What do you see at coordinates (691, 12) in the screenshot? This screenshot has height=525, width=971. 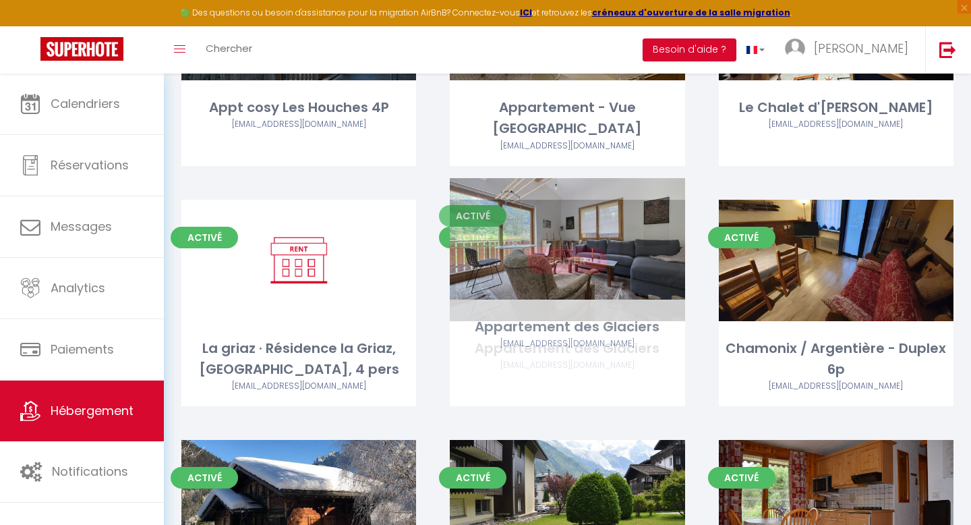 I see `strong: créneaux d'ouverture de la salle migration` at bounding box center [691, 12].